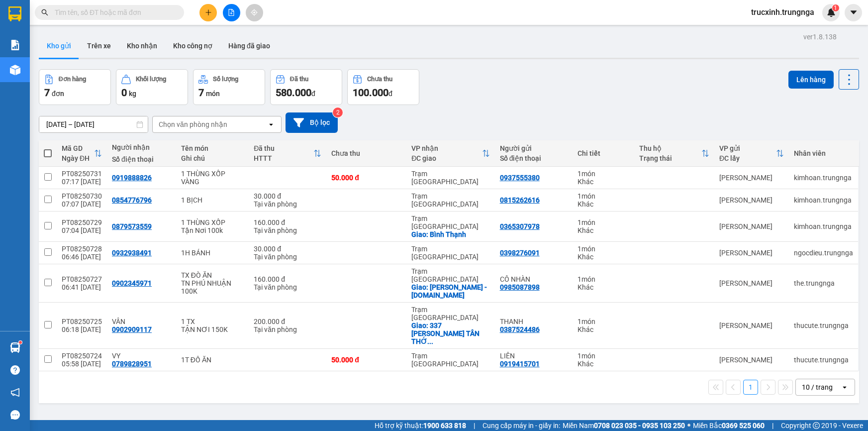  I want to click on div: TẬN NƠI 150K, so click(212, 329).